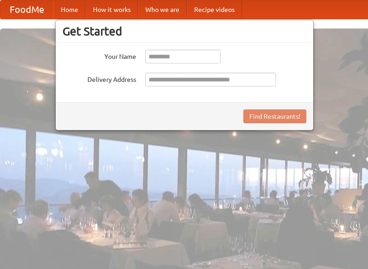 This screenshot has width=368, height=269. Describe the element at coordinates (112, 10) in the screenshot. I see `a: How it works` at that location.